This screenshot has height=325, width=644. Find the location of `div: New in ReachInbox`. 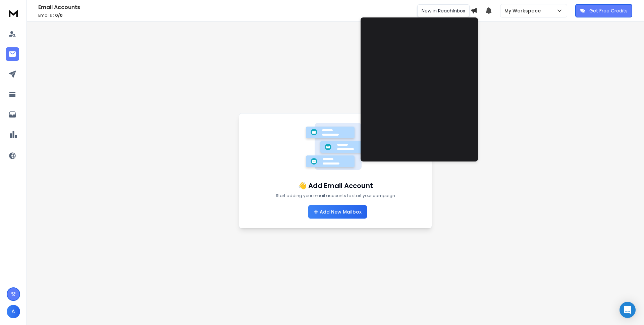

div: New in ReachInbox is located at coordinates (443, 11).